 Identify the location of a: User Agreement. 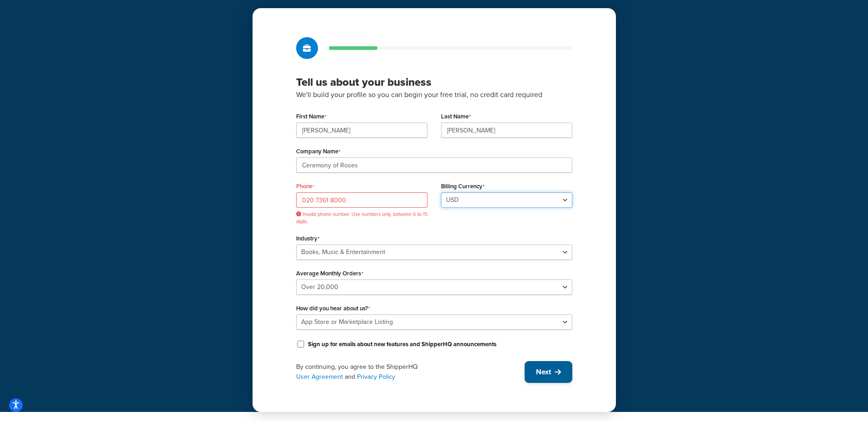
(319, 376).